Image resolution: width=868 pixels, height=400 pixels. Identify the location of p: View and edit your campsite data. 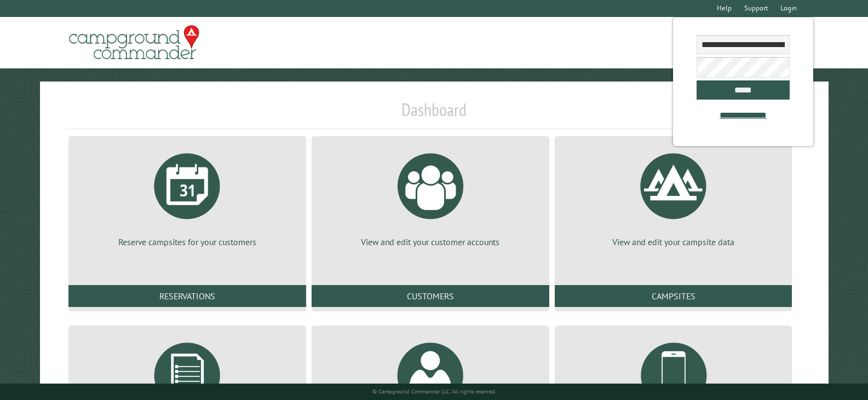
(674, 242).